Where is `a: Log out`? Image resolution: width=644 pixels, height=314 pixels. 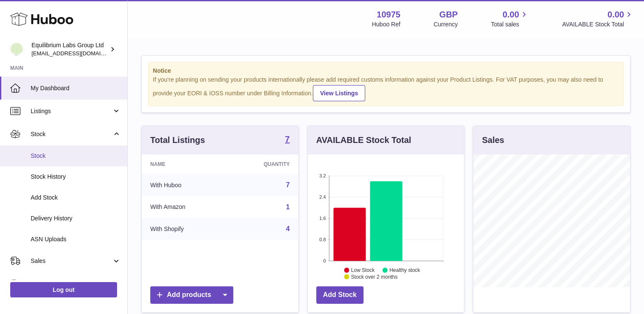
a: Log out is located at coordinates (63, 290).